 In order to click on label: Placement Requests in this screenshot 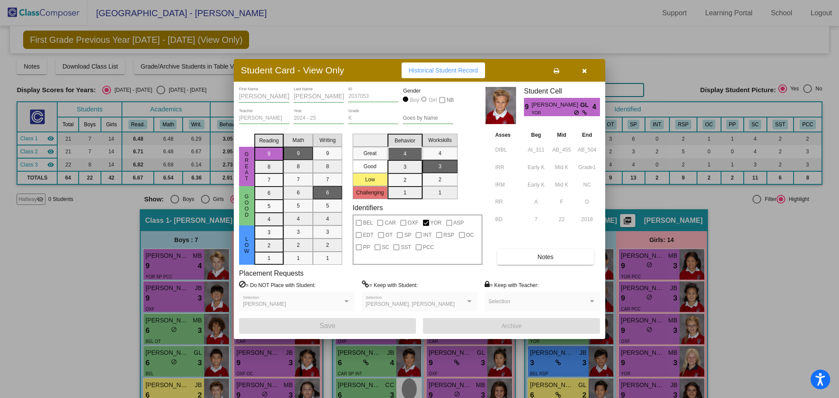, I will do `click(271, 273)`.